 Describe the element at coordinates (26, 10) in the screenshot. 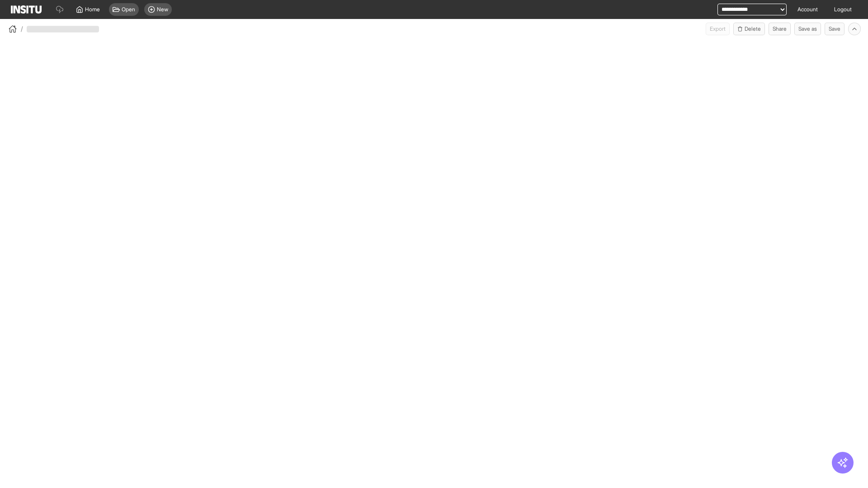

I see `img: Logo` at that location.